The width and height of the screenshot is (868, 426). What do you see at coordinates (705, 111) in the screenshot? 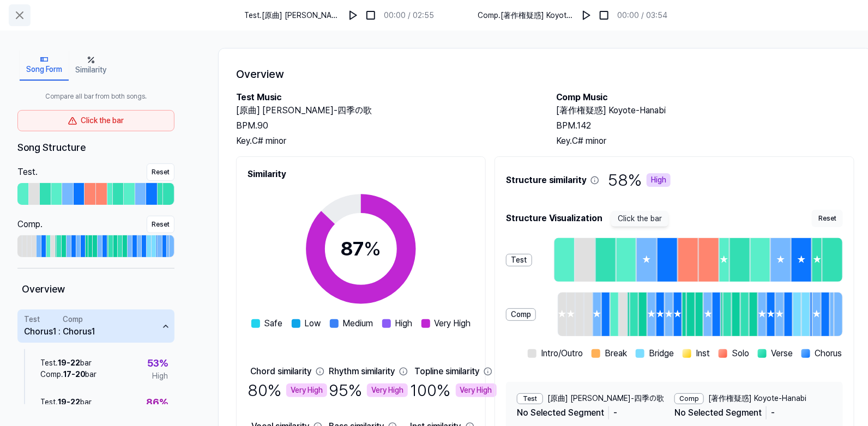
I see `h2: [著作権疑惑] Koyote-Hanabi` at bounding box center [705, 111].